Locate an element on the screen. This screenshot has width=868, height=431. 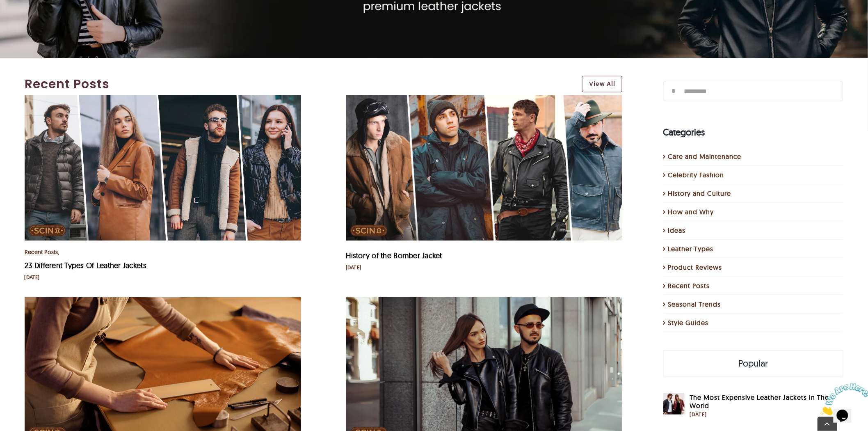
h4: Categories is located at coordinates (753, 132).